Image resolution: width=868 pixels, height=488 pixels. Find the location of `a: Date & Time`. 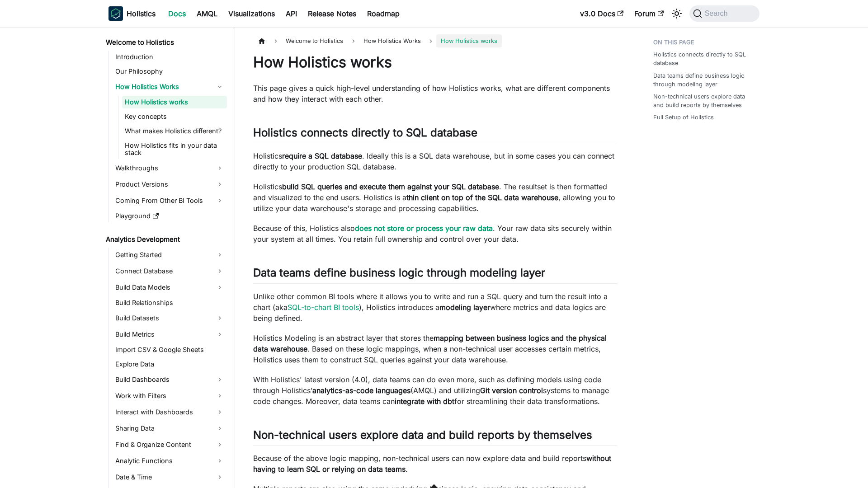

a: Date & Time is located at coordinates (169, 478).